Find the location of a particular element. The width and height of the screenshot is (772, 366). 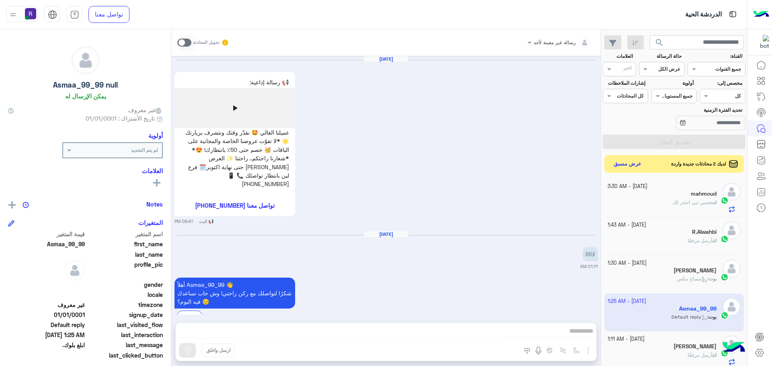

span: last_clicked_button is located at coordinates (125, 355).